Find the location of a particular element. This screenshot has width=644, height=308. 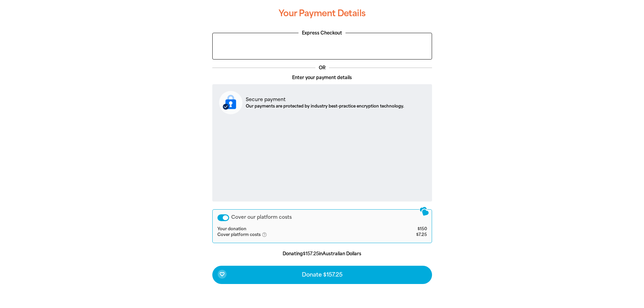

b: $157.25 is located at coordinates (311, 254).